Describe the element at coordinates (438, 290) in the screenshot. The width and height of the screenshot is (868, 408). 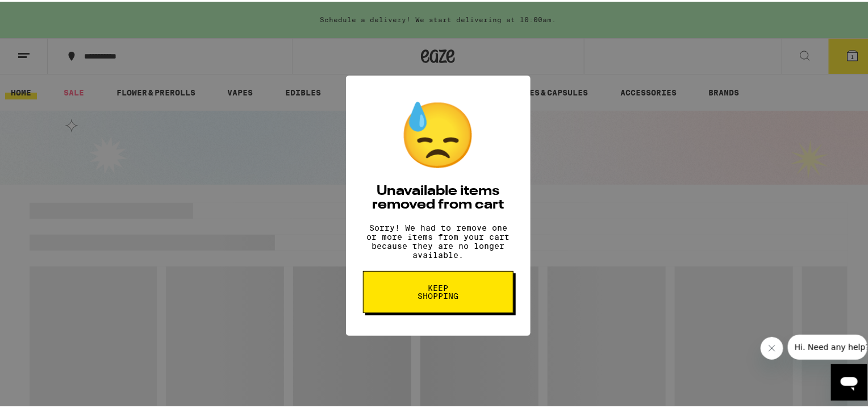
I see `button: Keep Shopping` at that location.